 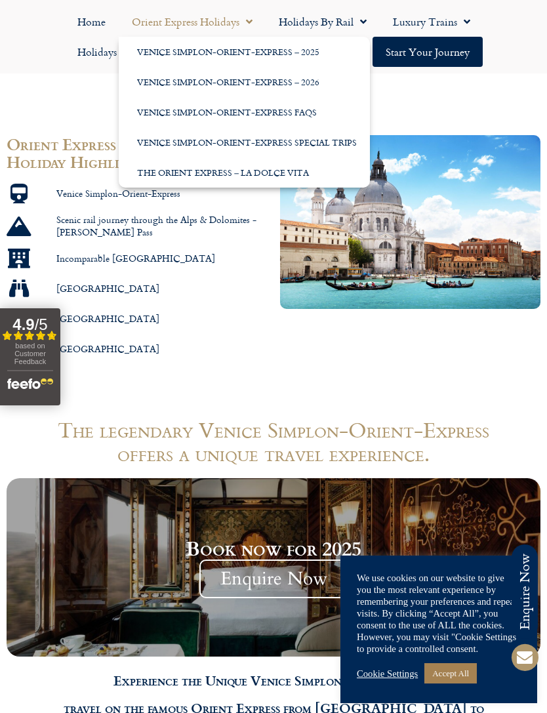 I want to click on ul: Orient Express Holidays, so click(x=244, y=112).